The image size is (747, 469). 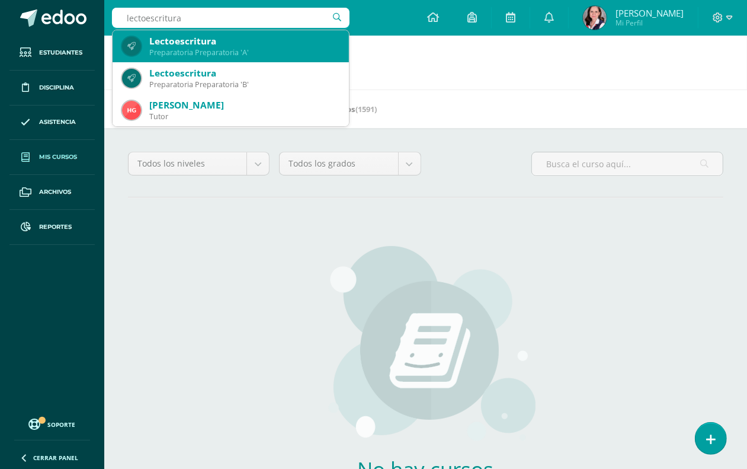 I want to click on img: 03ff0526453eeaa6c283339c1e1f4035.png, so click(x=595, y=18).